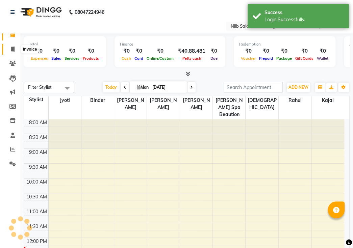 Image resolution: width=353 pixels, height=248 pixels. I want to click on span: Prepaid, so click(266, 58).